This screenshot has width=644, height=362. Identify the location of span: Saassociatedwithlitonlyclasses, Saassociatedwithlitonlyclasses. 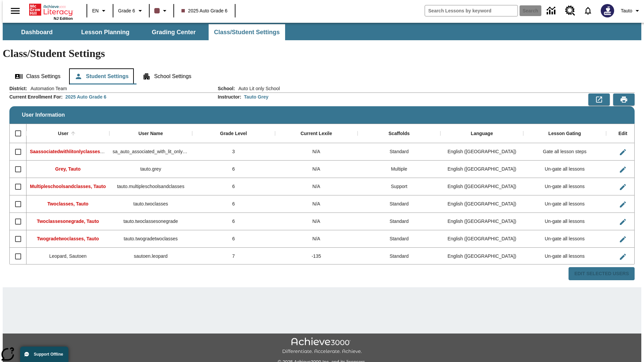
(101, 152).